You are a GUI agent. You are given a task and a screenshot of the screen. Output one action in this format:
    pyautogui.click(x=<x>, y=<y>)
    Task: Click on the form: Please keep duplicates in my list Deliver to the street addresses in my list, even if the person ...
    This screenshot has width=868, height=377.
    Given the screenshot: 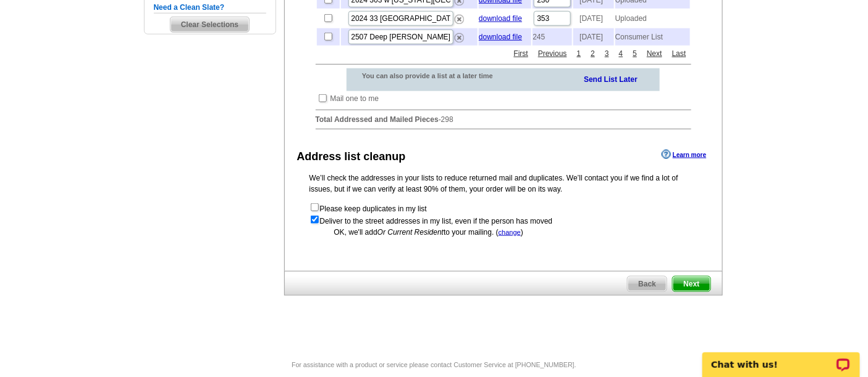 What is the action you would take?
    pyautogui.click(x=503, y=214)
    